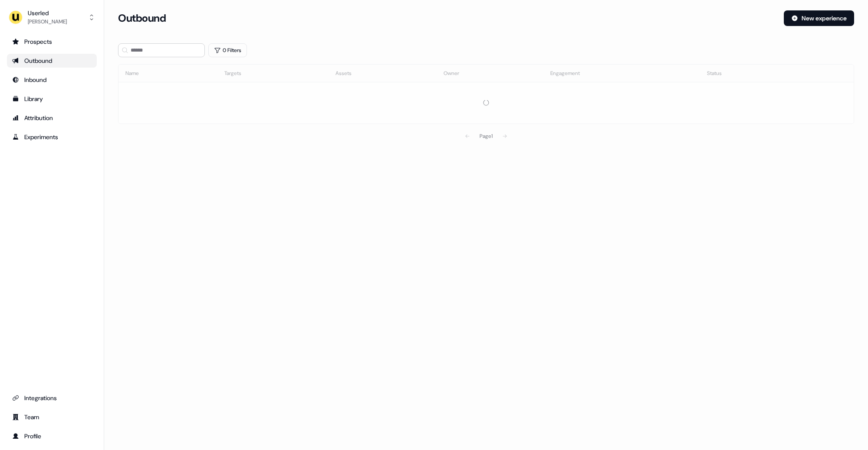  What do you see at coordinates (52, 437) in the screenshot?
I see `a: Go to profile` at bounding box center [52, 437].